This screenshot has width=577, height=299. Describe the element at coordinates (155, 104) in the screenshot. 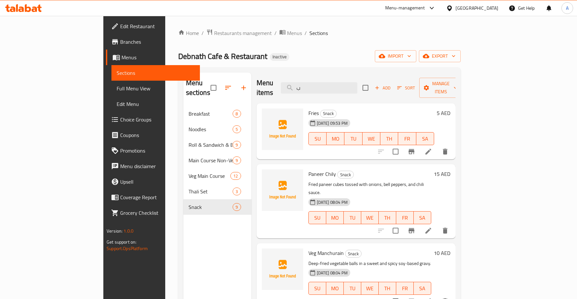

I see `span: Edit Menu` at that location.